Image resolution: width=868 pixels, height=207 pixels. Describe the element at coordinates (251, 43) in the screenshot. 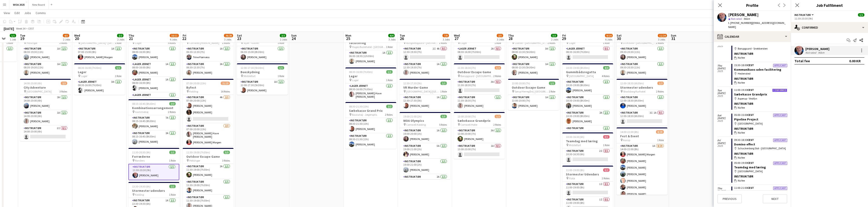

I see `span: Stjær - Galten` at that location.